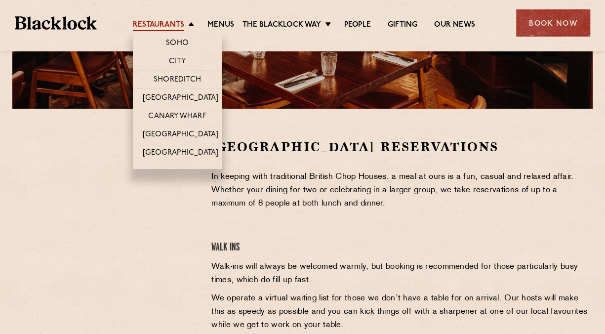 This screenshot has width=605, height=334. I want to click on p: We operate a virtual waiting list for those we don’t have a table for on arrival. Our hosts will ..., so click(400, 312).